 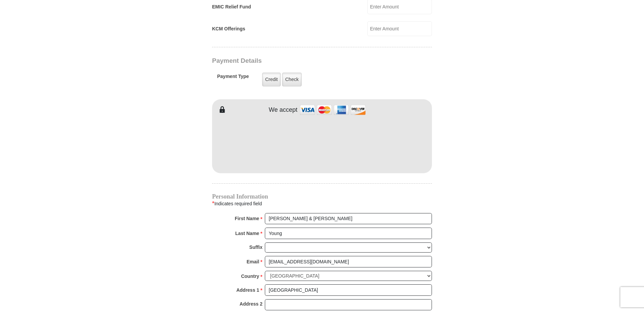 I want to click on strong: Address 1, so click(x=248, y=290).